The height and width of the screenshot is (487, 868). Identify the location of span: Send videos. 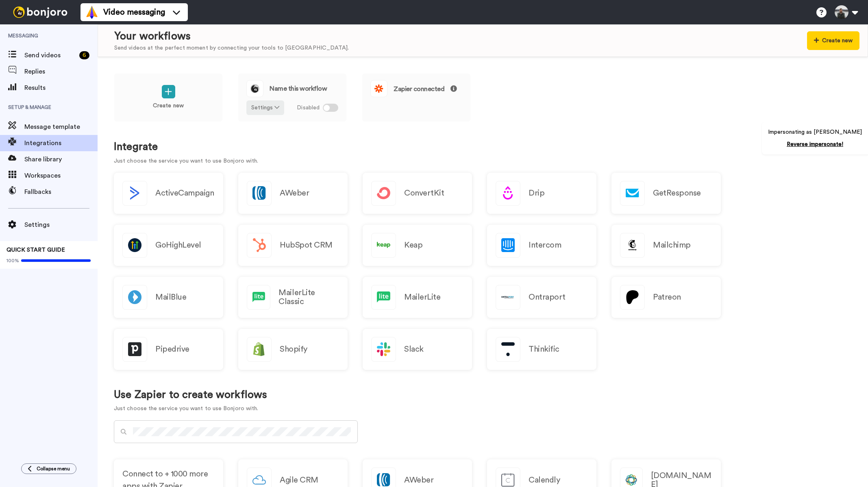
(50, 55).